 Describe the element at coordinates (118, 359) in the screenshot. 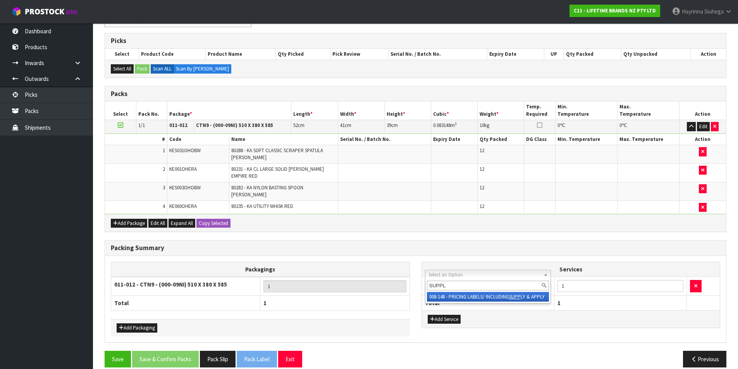

I see `button: Save` at that location.